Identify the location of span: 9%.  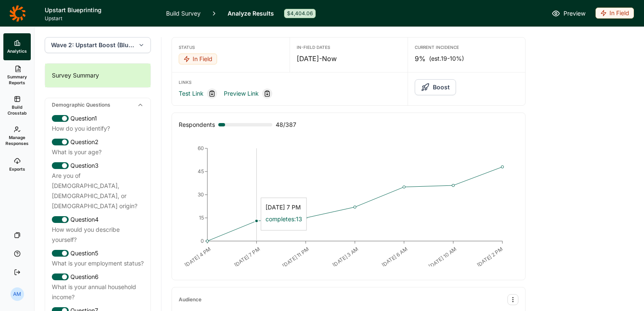
(420, 59).